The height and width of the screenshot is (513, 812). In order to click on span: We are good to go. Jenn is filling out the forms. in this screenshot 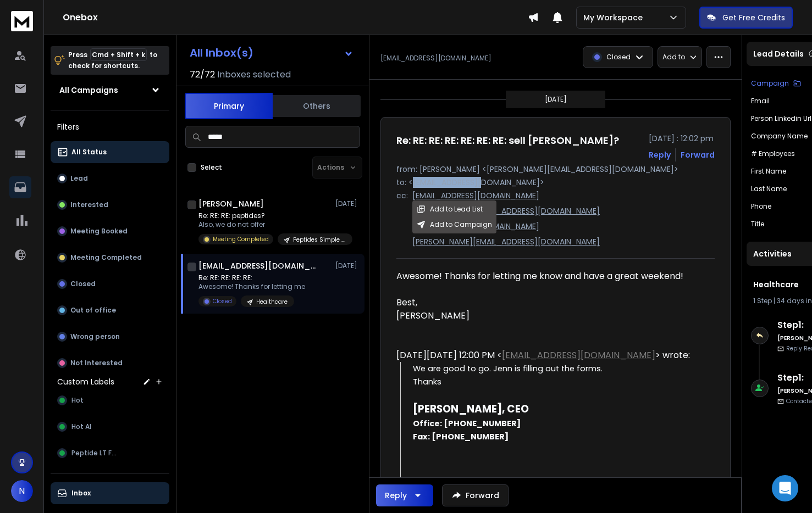, I will do `click(507, 368)`.